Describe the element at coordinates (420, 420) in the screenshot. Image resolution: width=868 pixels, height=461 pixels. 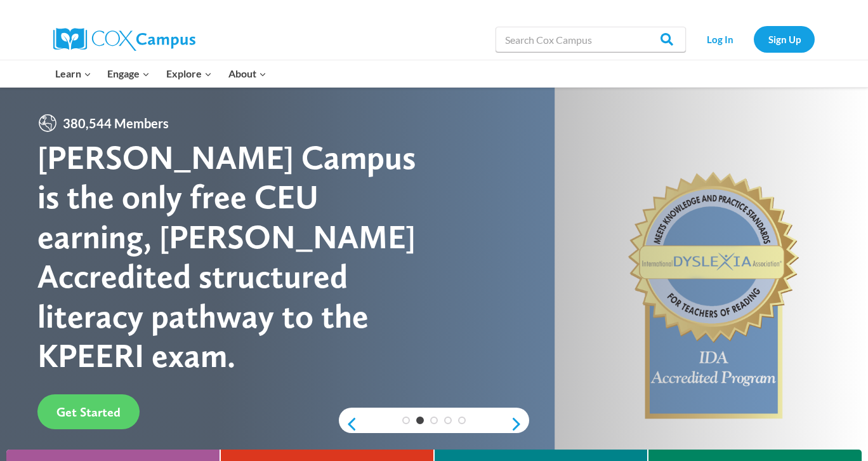
I see `a: 2` at that location.